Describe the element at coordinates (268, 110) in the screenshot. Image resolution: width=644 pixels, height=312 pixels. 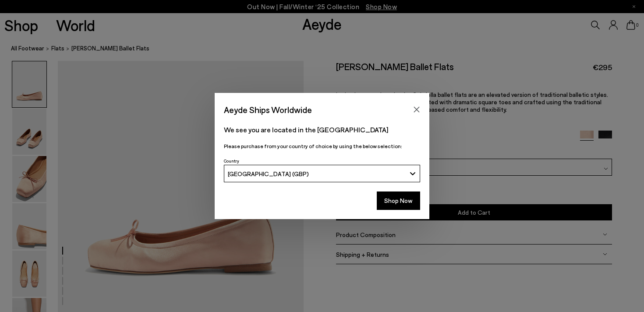
I see `span: Aeyde Ships Worldwide` at that location.